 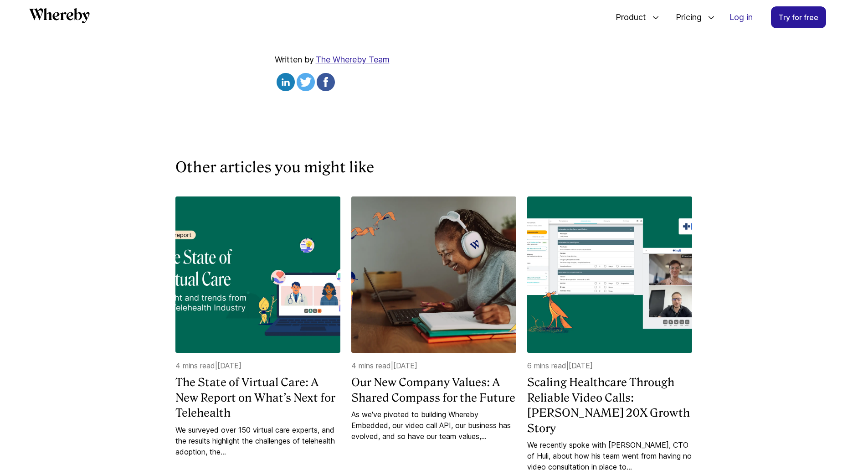 What do you see at coordinates (434, 167) in the screenshot?
I see `h3: Other articles you might like` at bounding box center [434, 167].